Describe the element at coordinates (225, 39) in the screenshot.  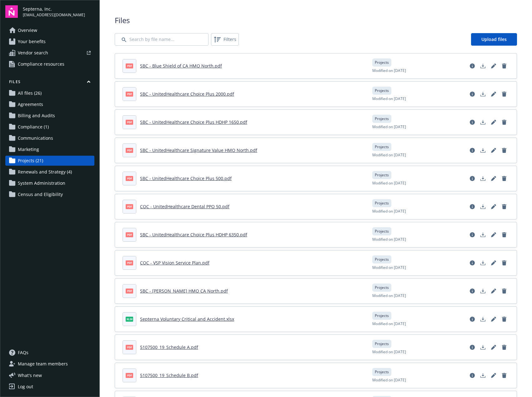
I see `button: Filters` at that location.